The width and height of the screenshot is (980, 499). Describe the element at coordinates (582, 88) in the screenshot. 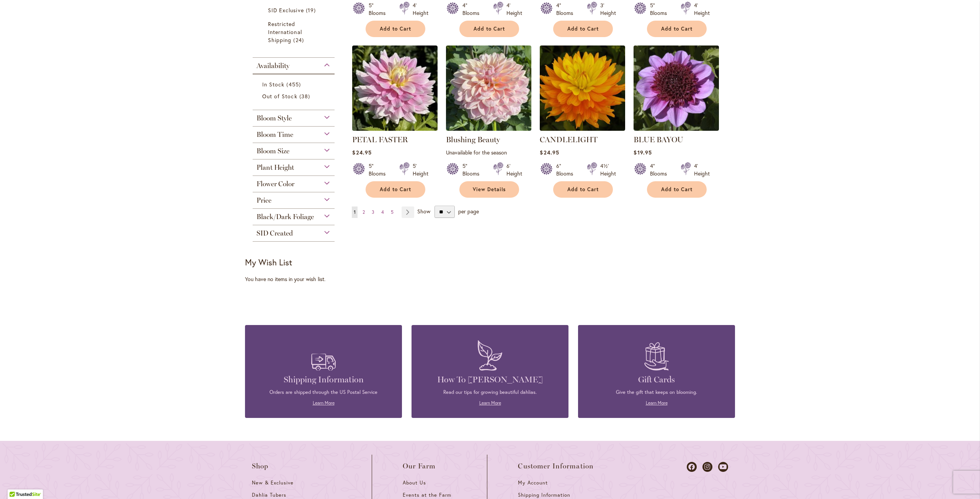

I see `img: CANDLELIGHT` at that location.